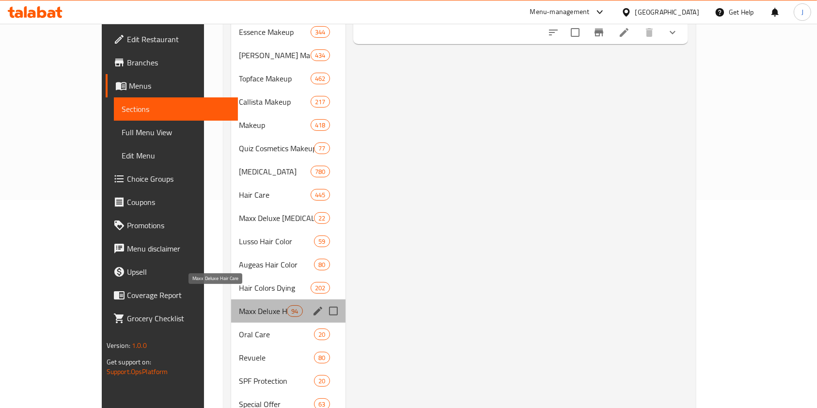 The height and width of the screenshot is (408, 817). What do you see at coordinates (275, 32) in the screenshot?
I see `span: Essence Makeup` at bounding box center [275, 32].